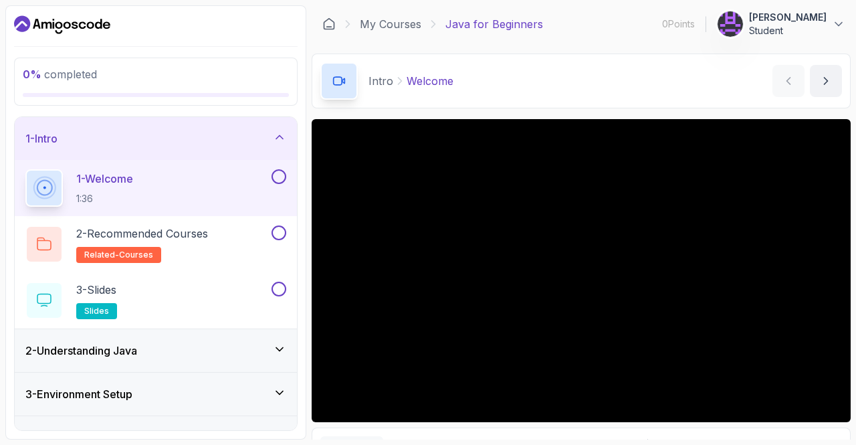  I want to click on p: 0 Points, so click(678, 24).